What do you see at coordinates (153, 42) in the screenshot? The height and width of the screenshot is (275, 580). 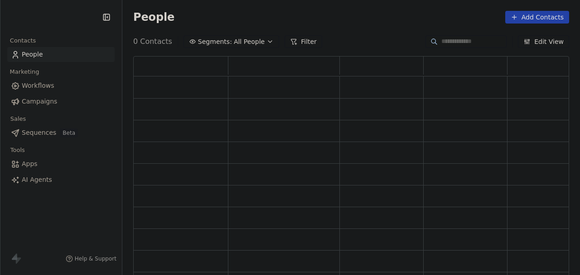 I see `span: 0 Contacts` at bounding box center [153, 42].